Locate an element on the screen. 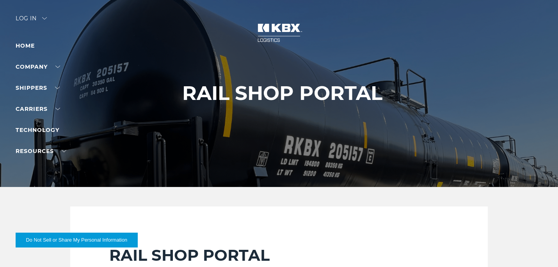 The width and height of the screenshot is (558, 267). a: SHIPPERS is located at coordinates (37, 88).